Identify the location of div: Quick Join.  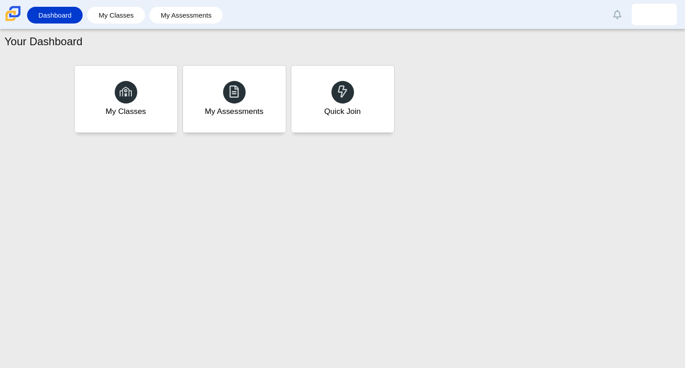
(342, 111).